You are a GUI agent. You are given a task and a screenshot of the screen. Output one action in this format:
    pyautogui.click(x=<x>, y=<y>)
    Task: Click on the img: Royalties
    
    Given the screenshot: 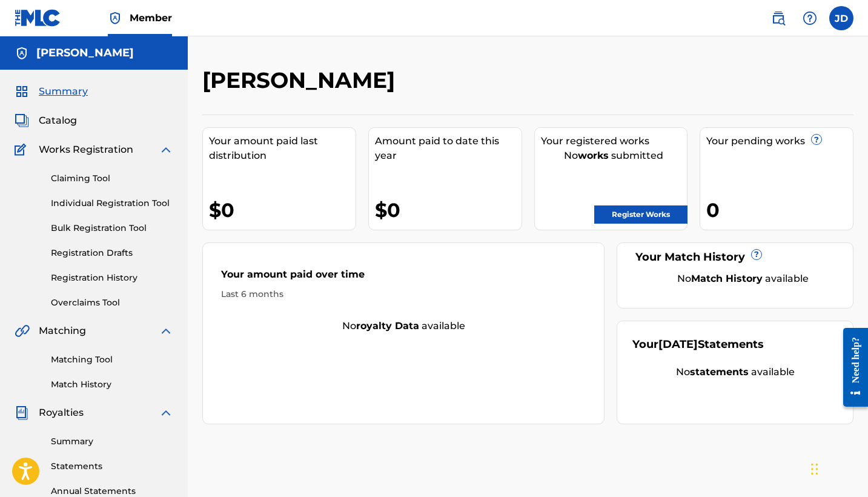 What is the action you would take?
    pyautogui.click(x=22, y=412)
    